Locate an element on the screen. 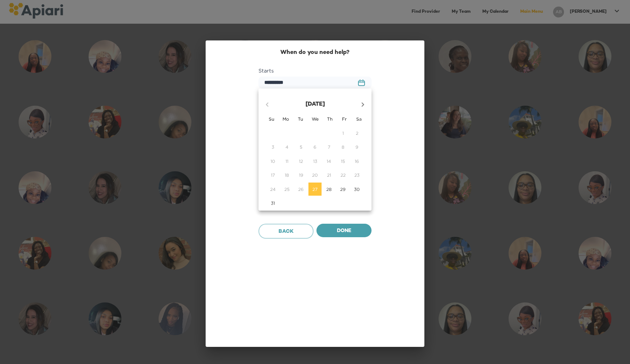 Image resolution: width=630 pixels, height=364 pixels. span: Th is located at coordinates (329, 119).